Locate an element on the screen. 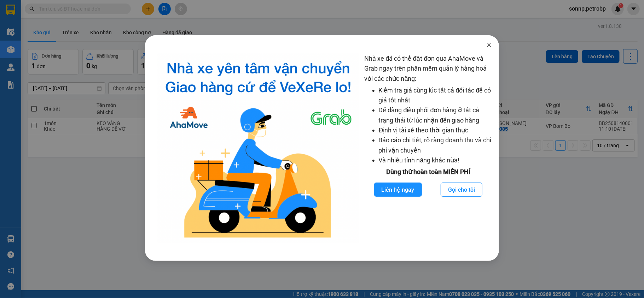 The image size is (644, 298). li: Dễ dàng điều phối đơn hàng ở tất cả trạng thái từ lúc nhận đến giao hàng is located at coordinates (436, 115).